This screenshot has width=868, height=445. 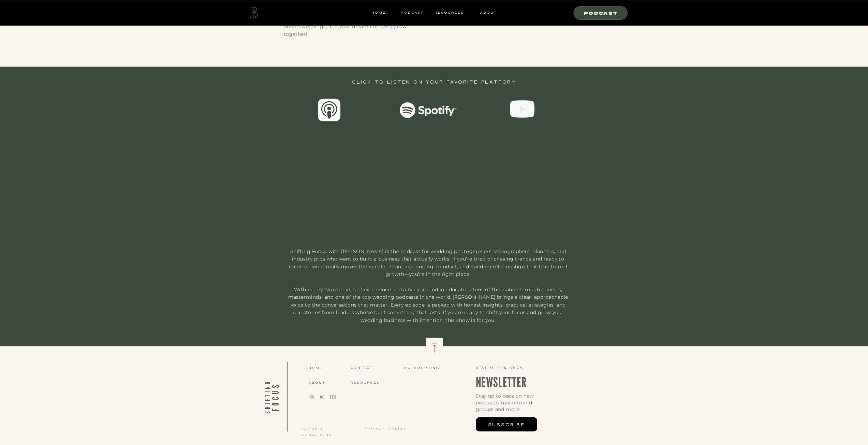 I want to click on p: NEWSLETTER, so click(x=540, y=379).